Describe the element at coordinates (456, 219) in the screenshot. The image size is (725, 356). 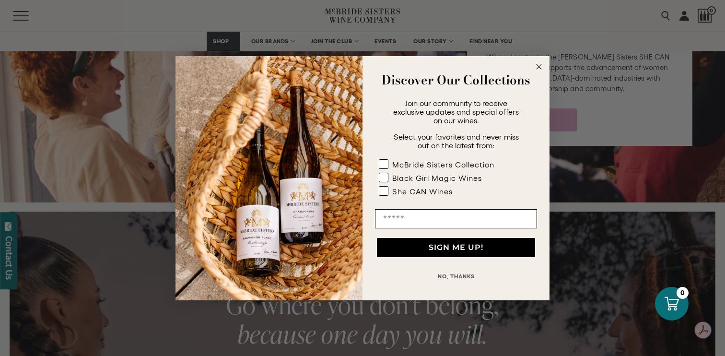
I see `input: Email` at that location.